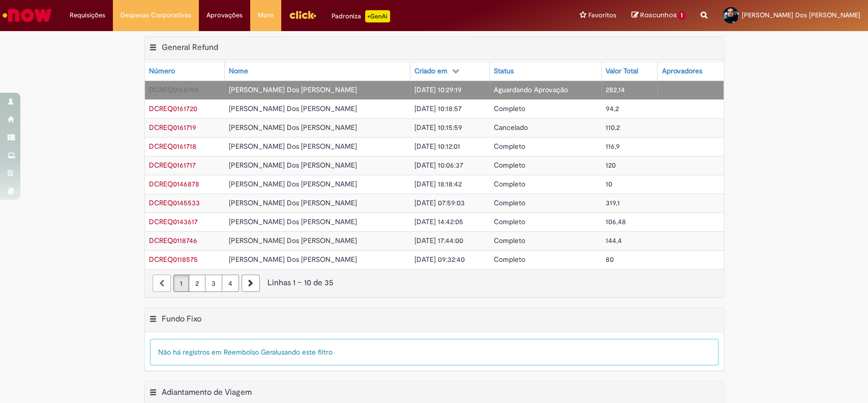 The image size is (868, 403). I want to click on a: Página 2, so click(197, 283).